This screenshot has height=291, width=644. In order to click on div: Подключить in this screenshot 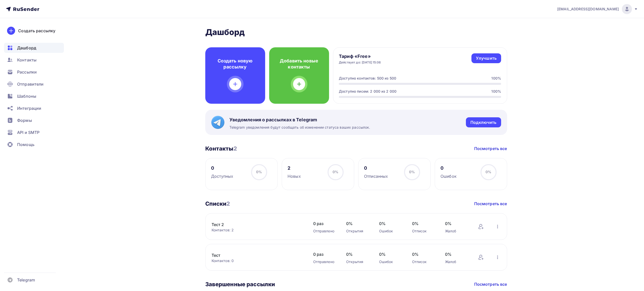, I will do `click(483, 123)`.